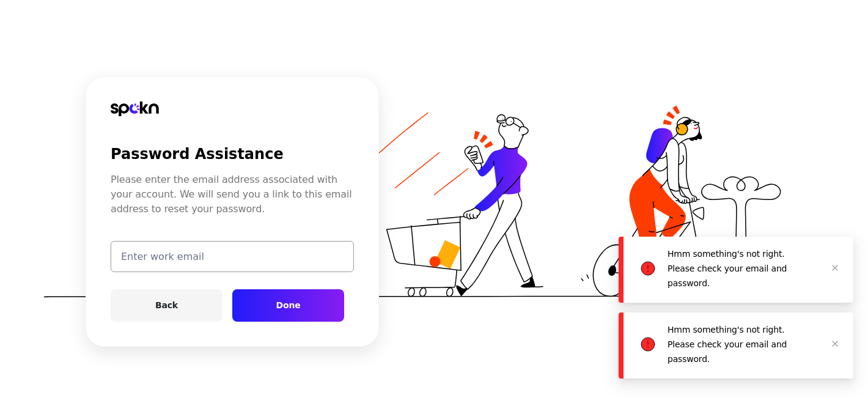  I want to click on p: Please enter the email address associated with your account. We will send you a link to this emai..., so click(232, 194).